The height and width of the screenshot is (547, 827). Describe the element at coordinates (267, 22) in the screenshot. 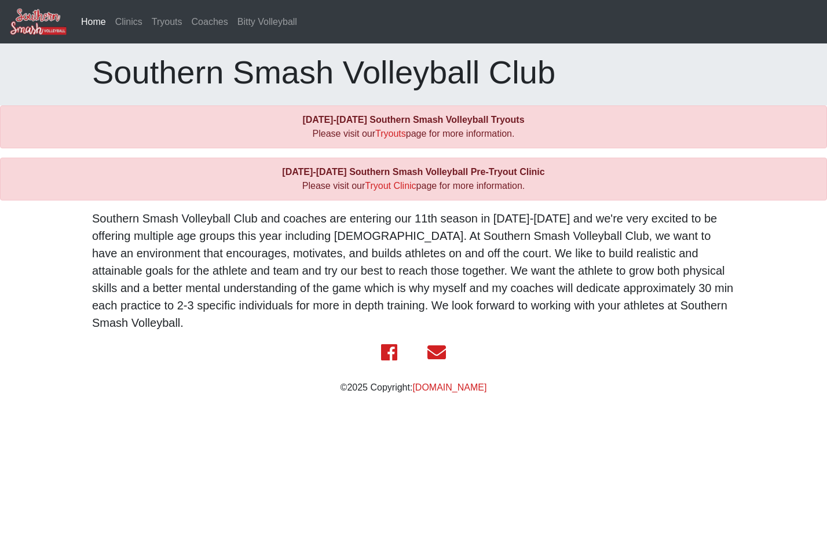

I see `a: Bitty Volleyball` at that location.